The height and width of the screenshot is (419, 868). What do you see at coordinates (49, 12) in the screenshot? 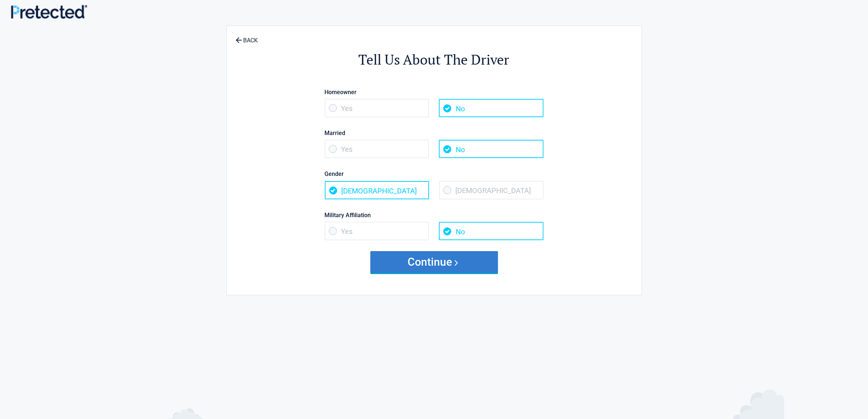
I see `img: Main Logo` at bounding box center [49, 12].